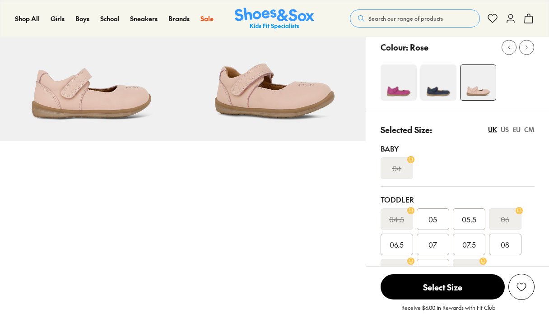 The image size is (549, 327). What do you see at coordinates (433, 219) in the screenshot?
I see `span: 05` at bounding box center [433, 219].